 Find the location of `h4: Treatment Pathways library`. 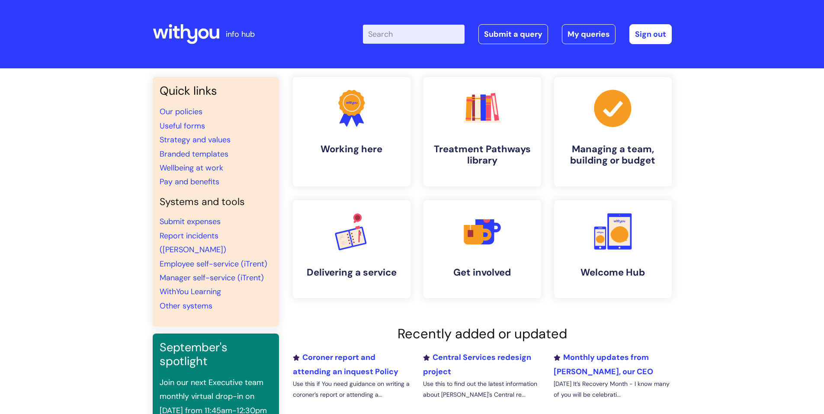

h4: Treatment Pathways library is located at coordinates (482, 155).